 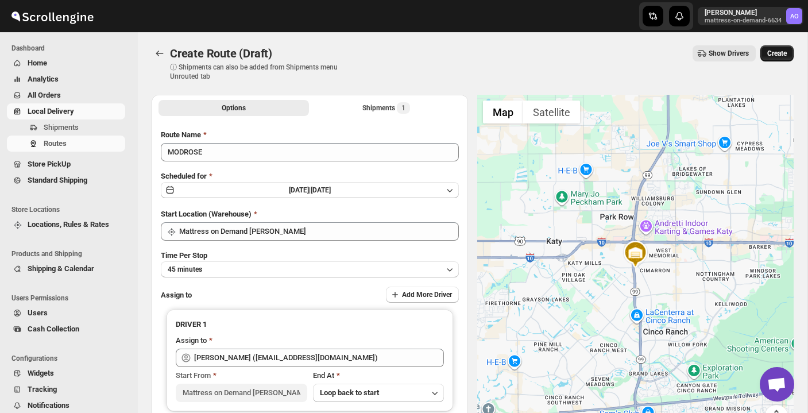 I want to click on span: Store Locations, so click(x=71, y=209).